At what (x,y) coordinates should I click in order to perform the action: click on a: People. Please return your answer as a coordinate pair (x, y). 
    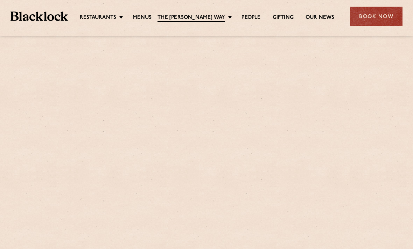
    Looking at the image, I should click on (251, 18).